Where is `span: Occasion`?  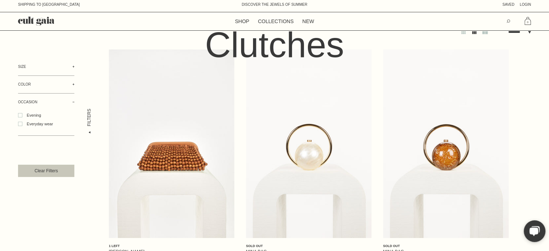
span: Occasion is located at coordinates (27, 102).